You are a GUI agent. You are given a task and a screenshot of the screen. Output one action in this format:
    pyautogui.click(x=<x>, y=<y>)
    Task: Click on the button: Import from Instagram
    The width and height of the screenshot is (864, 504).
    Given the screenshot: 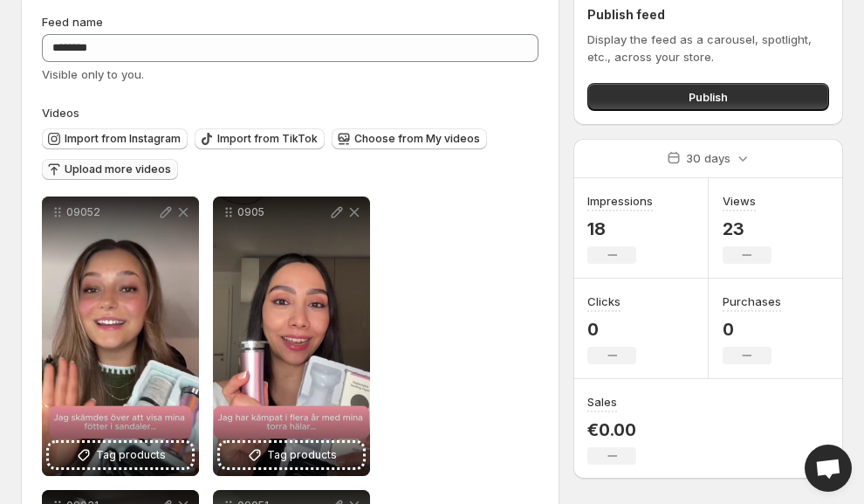 What is the action you would take?
    pyautogui.click(x=114, y=139)
    